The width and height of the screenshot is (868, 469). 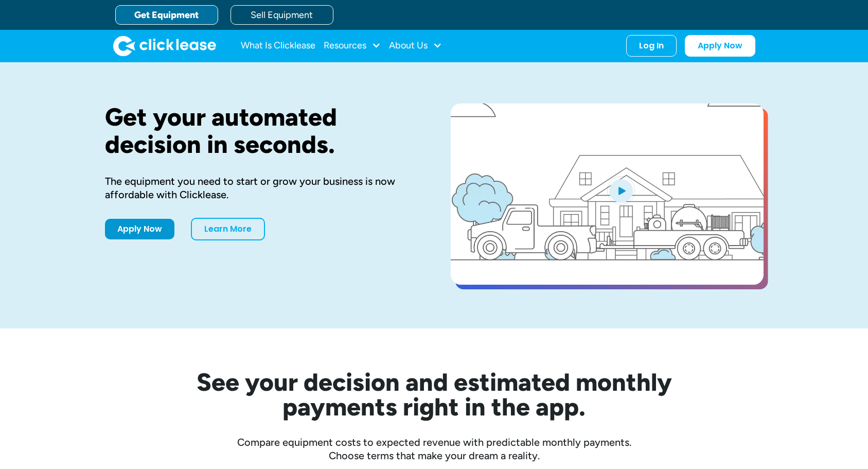 I want to click on h2: See your decision and estimated monthly payments right in the app., so click(x=434, y=394).